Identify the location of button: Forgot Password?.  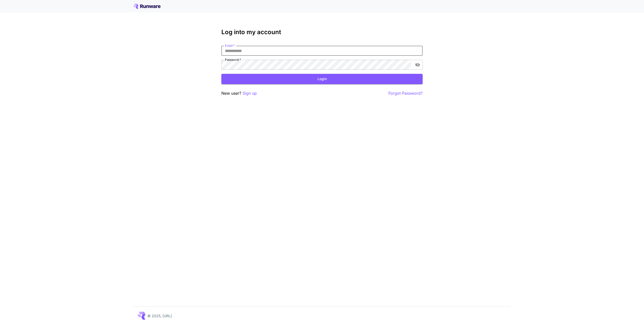
(406, 93).